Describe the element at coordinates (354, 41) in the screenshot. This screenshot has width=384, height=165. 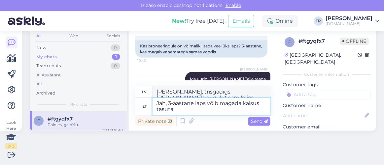
I see `span: Offline` at that location.